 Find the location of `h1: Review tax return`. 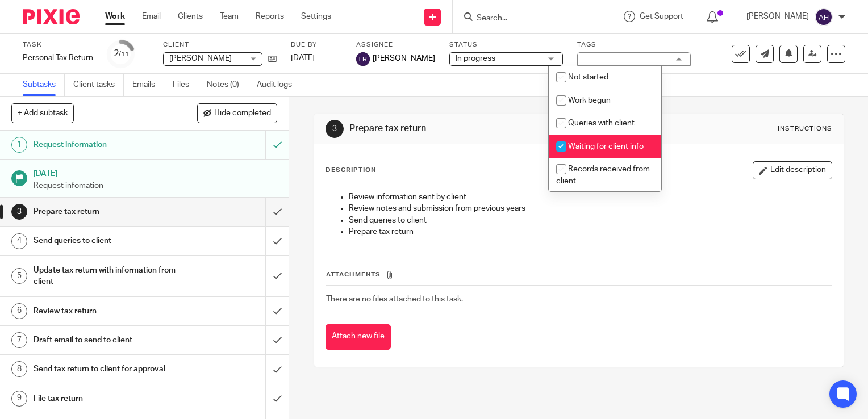

h1: Review tax return is located at coordinates (107, 311).